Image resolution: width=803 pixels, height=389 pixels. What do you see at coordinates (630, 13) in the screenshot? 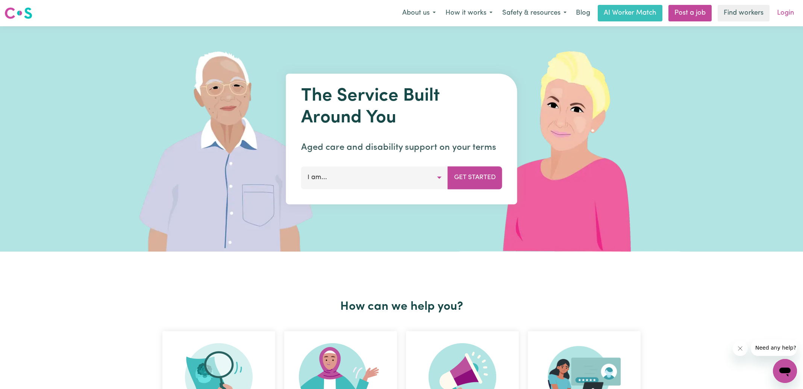
I see `a: AI Worker Match` at bounding box center [630, 13].